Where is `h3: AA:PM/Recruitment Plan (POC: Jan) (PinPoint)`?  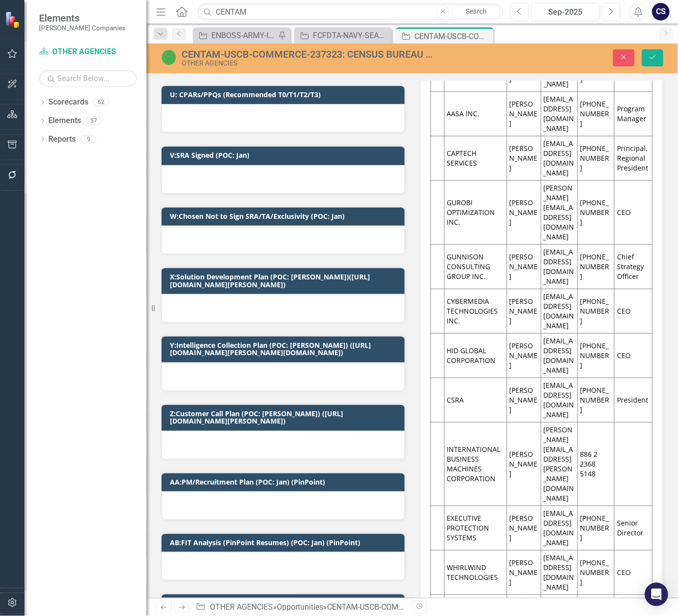 h3: AA:PM/Recruitment Plan (POC: Jan) (PinPoint) is located at coordinates (285, 482).